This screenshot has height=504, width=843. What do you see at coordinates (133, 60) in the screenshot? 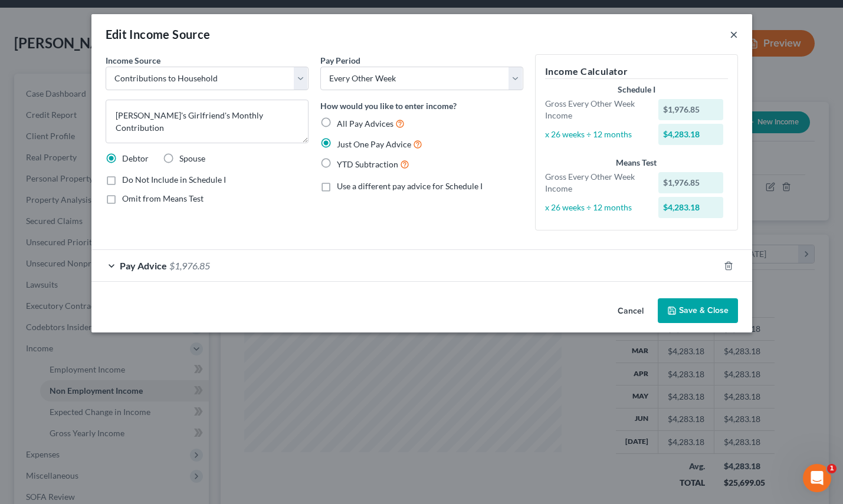
I see `span: Income Source` at bounding box center [133, 60].